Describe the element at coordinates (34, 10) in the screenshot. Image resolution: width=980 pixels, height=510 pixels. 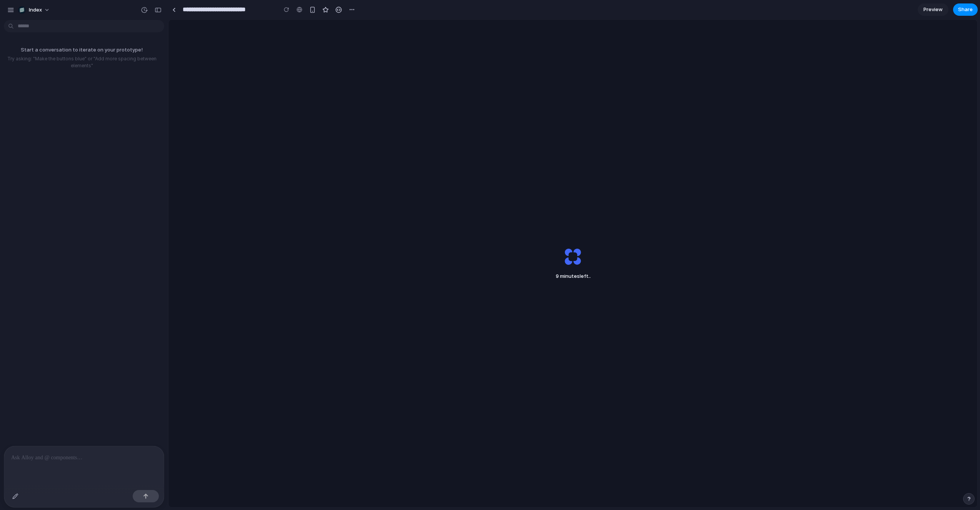
I see `button: Index` at that location.